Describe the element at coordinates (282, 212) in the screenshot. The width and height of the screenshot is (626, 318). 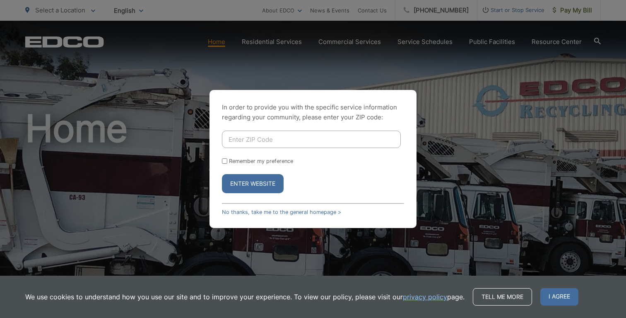
I see `a: No thanks, take me to the general homepage >` at that location.